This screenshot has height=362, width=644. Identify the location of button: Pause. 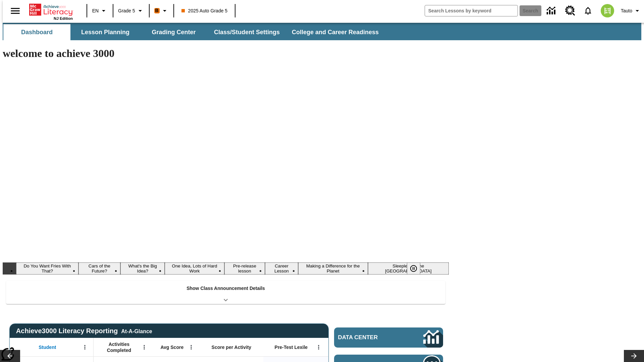
(414, 269).